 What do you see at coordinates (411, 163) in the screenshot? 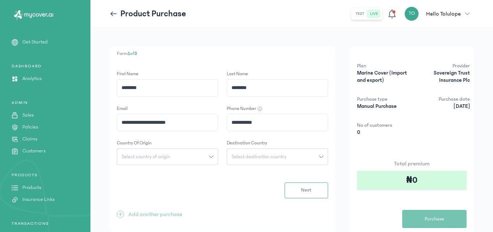
I see `p: Total premium` at bounding box center [411, 163].